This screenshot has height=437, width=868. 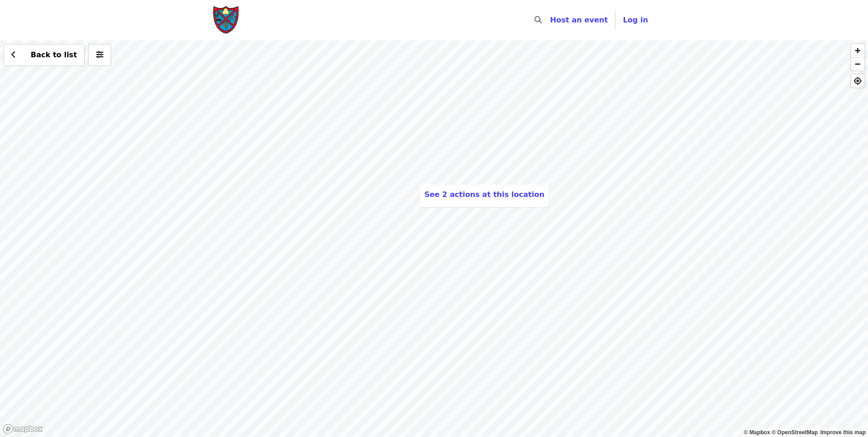 I want to click on a: OpenStreetMap, so click(x=795, y=432).